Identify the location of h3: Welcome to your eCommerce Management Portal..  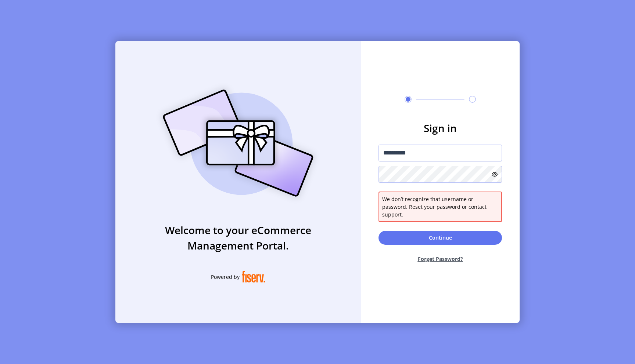
(238, 238).